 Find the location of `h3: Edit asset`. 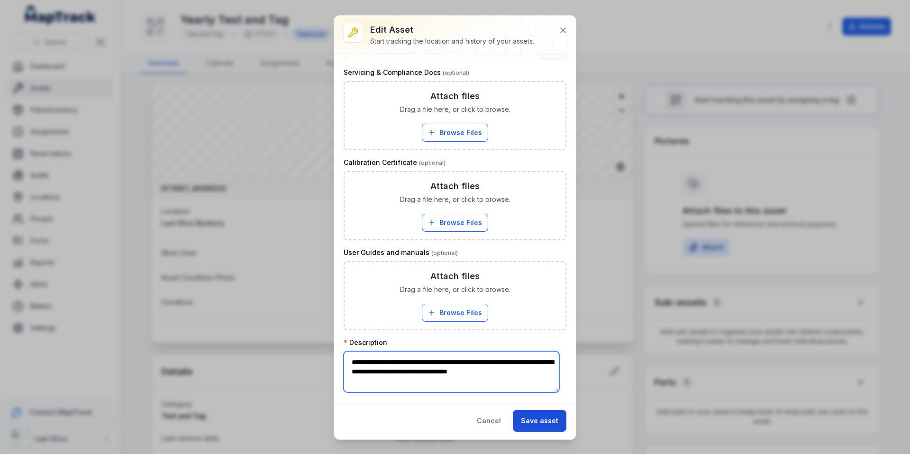

h3: Edit asset is located at coordinates (452, 30).